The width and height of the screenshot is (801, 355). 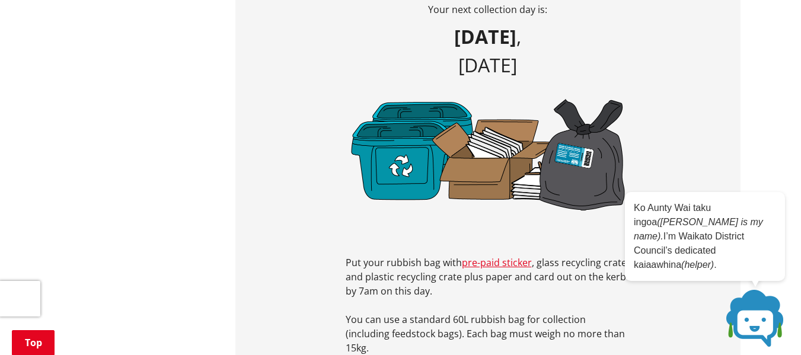 What do you see at coordinates (488, 277) in the screenshot?
I see `p: Put your rubbish bag with , glass recycling crate and plastic recycling crate plus paper and card...` at bounding box center [488, 277].